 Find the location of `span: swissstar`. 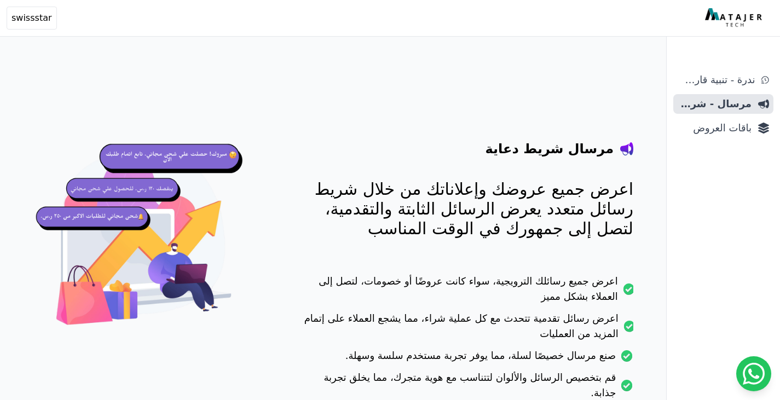

span: swissstar is located at coordinates (32, 18).